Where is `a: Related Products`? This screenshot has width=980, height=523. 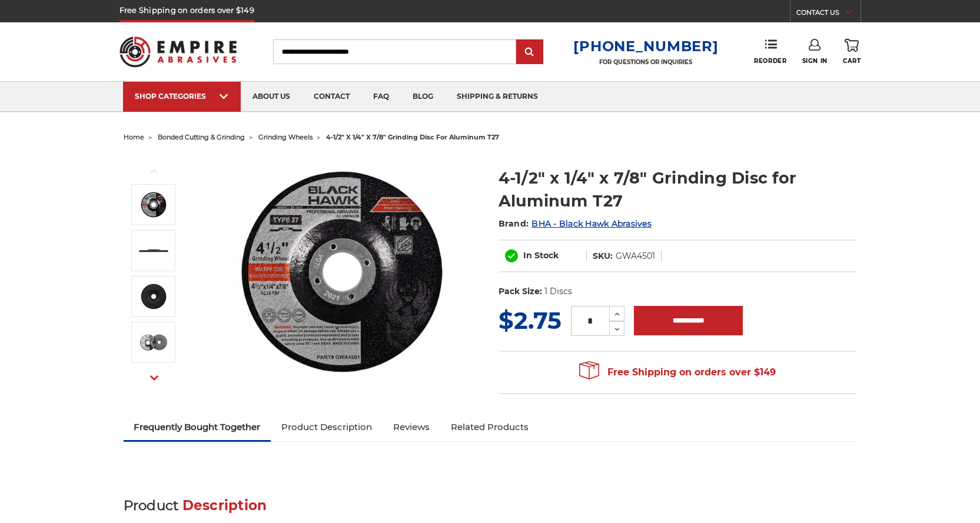
a: Related Products is located at coordinates (490, 427).